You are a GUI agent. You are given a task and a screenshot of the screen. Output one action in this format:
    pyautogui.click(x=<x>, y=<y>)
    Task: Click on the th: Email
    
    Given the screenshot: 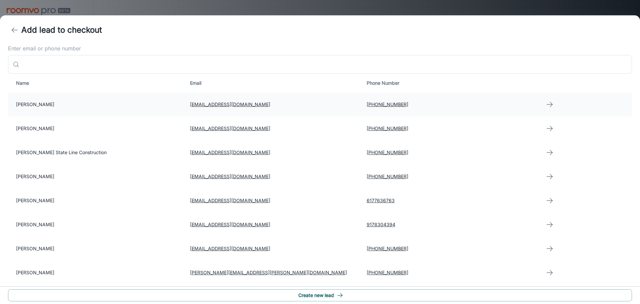 What is the action you would take?
    pyautogui.click(x=273, y=83)
    